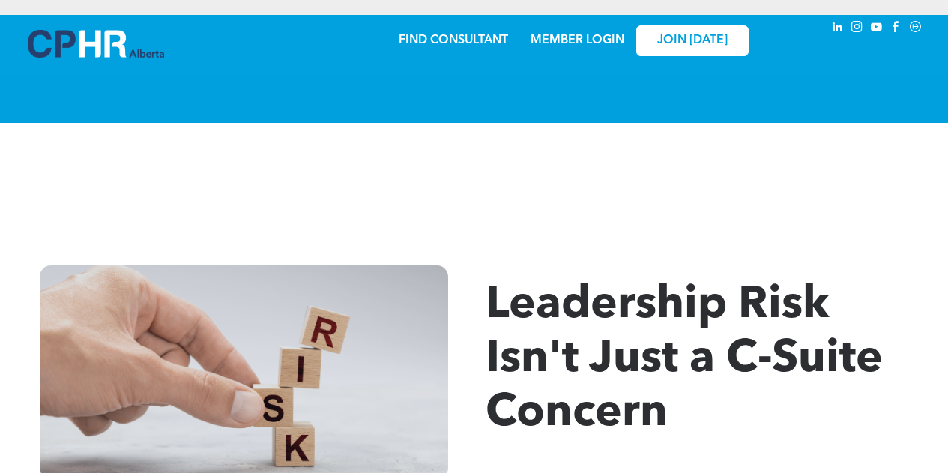  What do you see at coordinates (838, 28) in the screenshot?
I see `a: linkedin` at bounding box center [838, 28].